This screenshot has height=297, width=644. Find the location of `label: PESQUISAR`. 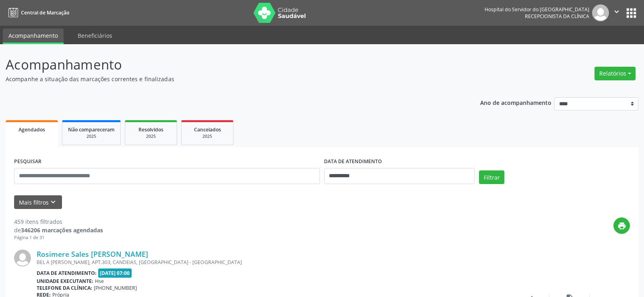

label: PESQUISAR is located at coordinates (28, 161).